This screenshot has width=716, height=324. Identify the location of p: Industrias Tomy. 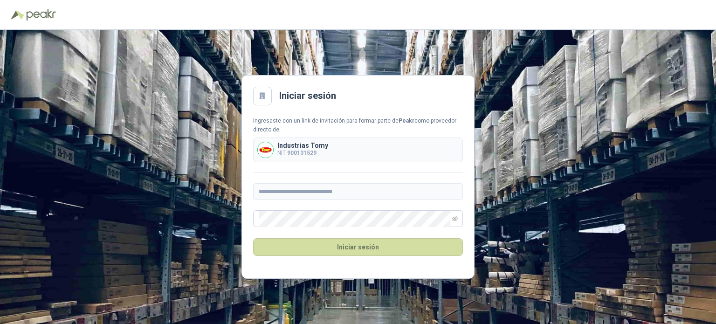
(302, 145).